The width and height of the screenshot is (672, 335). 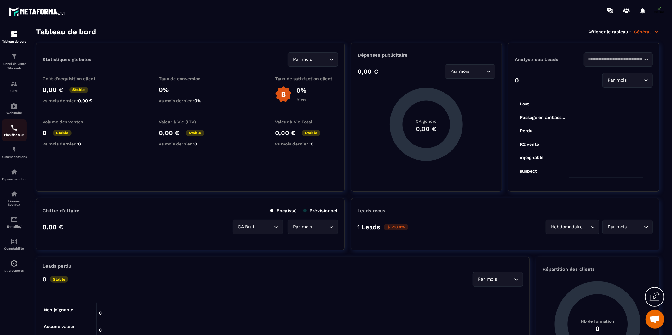 I want to click on a: automationsautomationsEspace membre, so click(x=14, y=174).